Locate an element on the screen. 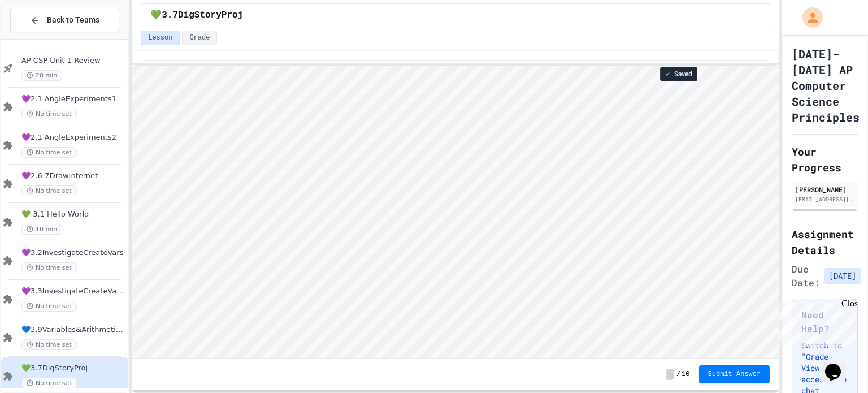  div: My Account is located at coordinates (808, 17).